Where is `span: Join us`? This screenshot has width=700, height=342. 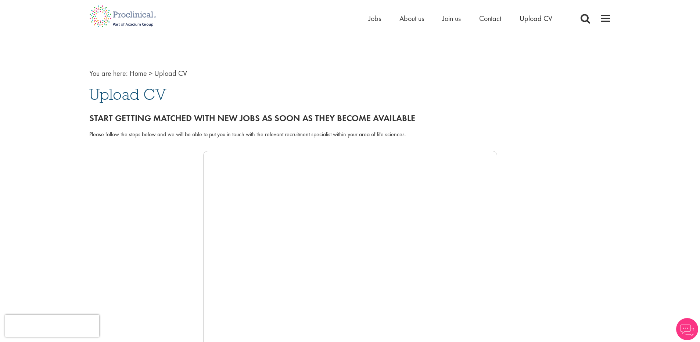
span: Join us is located at coordinates (452, 18).